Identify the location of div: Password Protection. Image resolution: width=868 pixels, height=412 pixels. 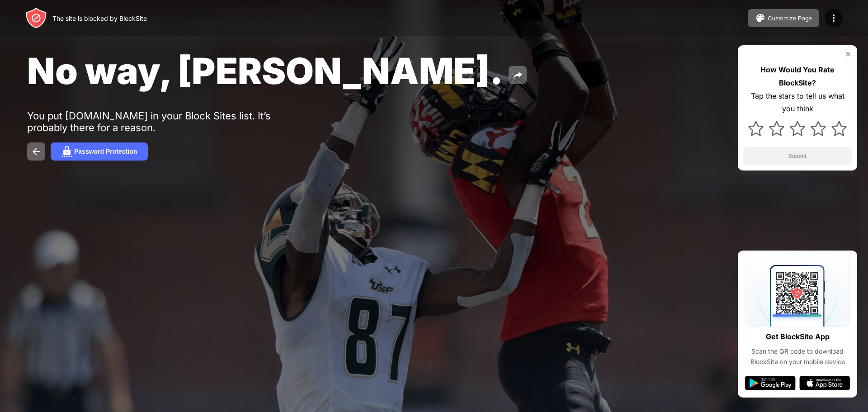
(105, 151).